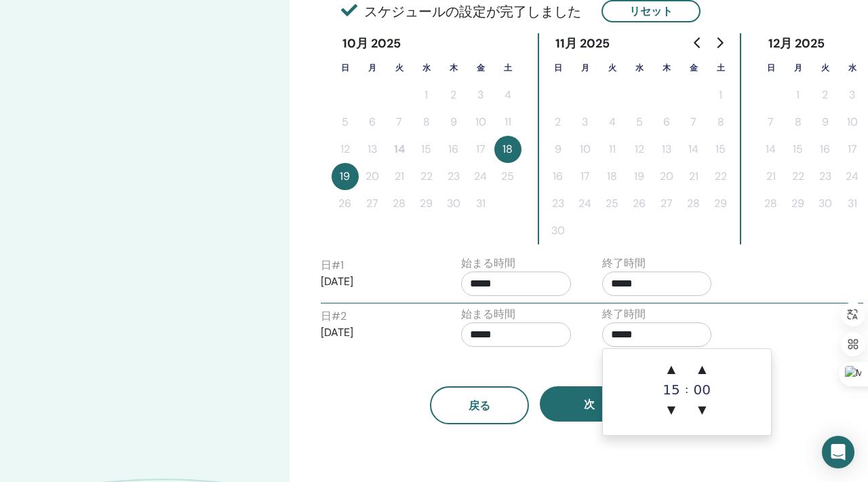 This screenshot has width=868, height=482. Describe the element at coordinates (479, 405) in the screenshot. I see `span: 戻る` at that location.